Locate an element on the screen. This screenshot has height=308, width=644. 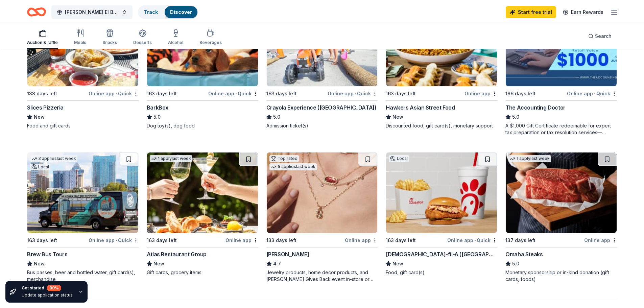
button: Snacks is located at coordinates (109, 38).